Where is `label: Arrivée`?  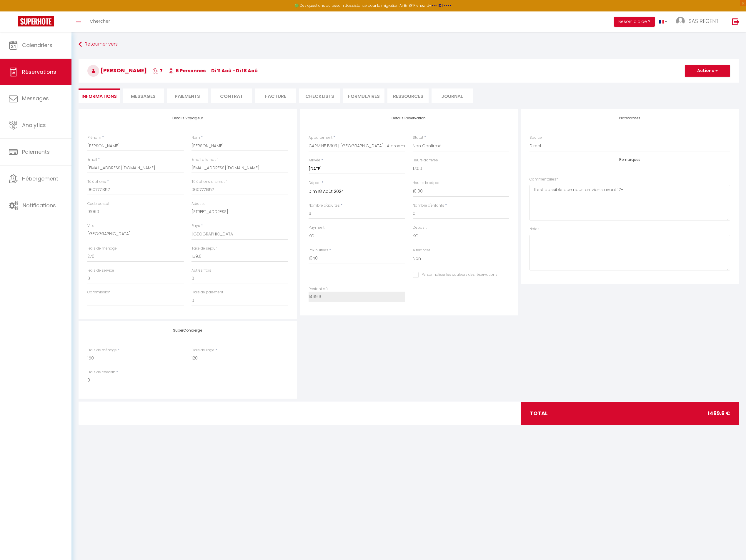
label: Arrivée is located at coordinates (314, 160).